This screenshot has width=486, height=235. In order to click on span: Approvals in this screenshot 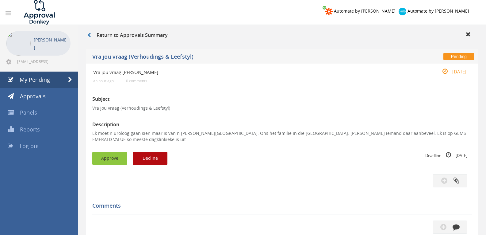, I will do `click(33, 96)`.